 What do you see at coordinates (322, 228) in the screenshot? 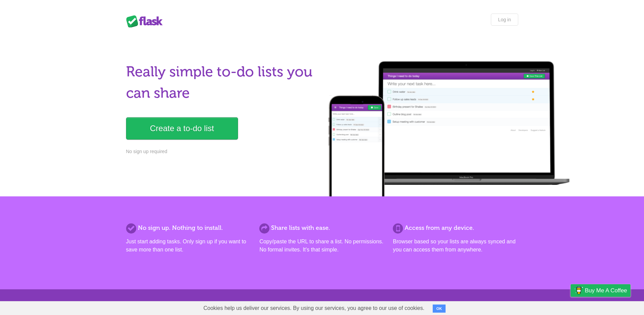
I see `h2: Share lists with ease.` at bounding box center [322, 228].